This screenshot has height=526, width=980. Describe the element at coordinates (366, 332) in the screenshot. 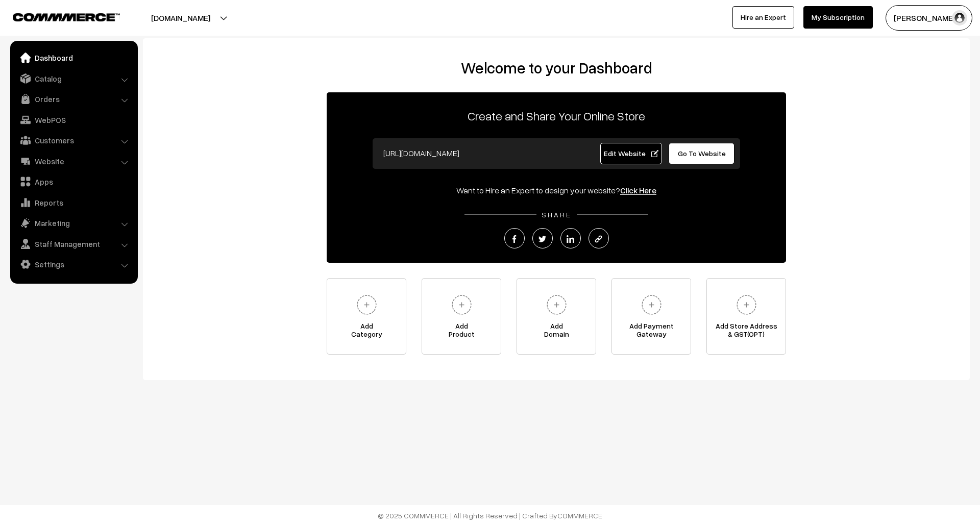

I see `span: Add Category` at that location.